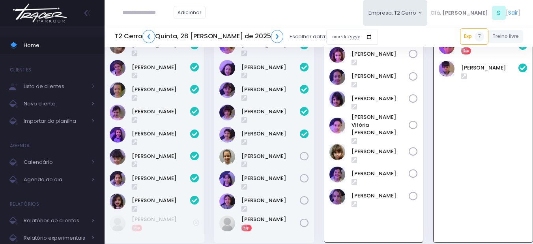  Describe the element at coordinates (24, 204) in the screenshot. I see `h4: Relatórios` at that location.